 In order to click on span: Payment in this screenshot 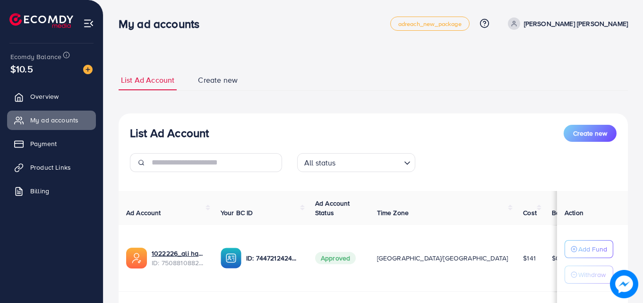, I will do `click(43, 144)`.